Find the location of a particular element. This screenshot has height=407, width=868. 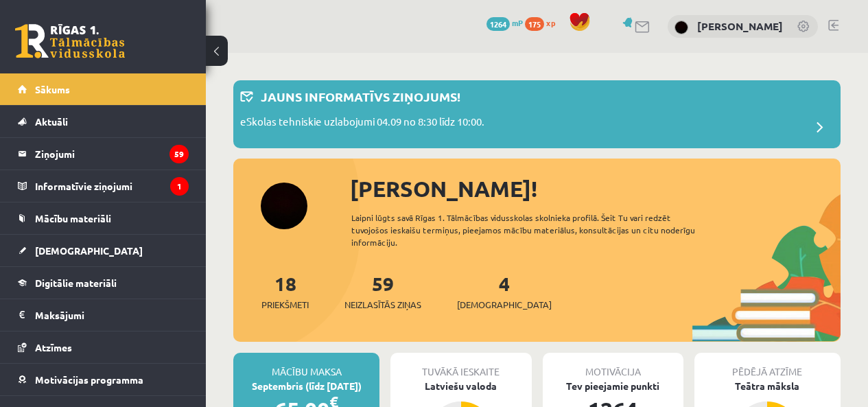

a: Aktuāli is located at coordinates (103, 122).